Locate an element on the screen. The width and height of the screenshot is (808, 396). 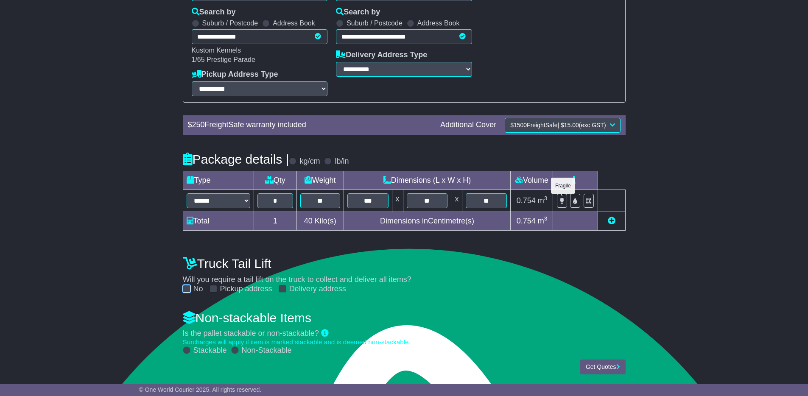
label: Pickup address is located at coordinates (246, 289).